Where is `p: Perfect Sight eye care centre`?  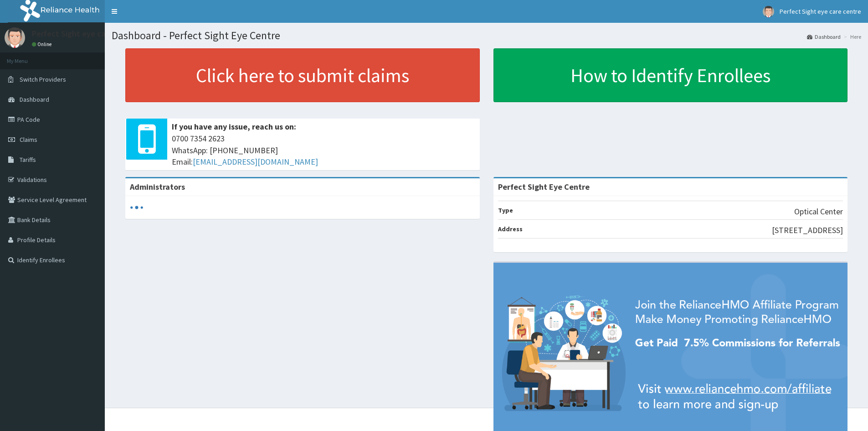
p: Perfect Sight eye care centre is located at coordinates (85, 34).